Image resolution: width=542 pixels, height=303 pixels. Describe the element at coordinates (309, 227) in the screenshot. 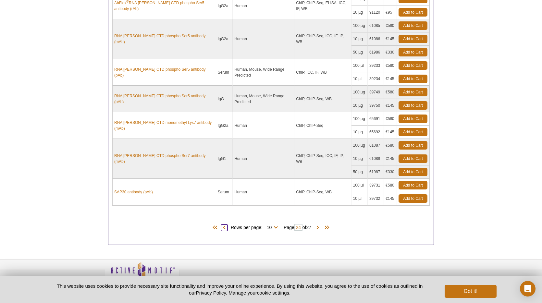

I see `span: 27` at that location.